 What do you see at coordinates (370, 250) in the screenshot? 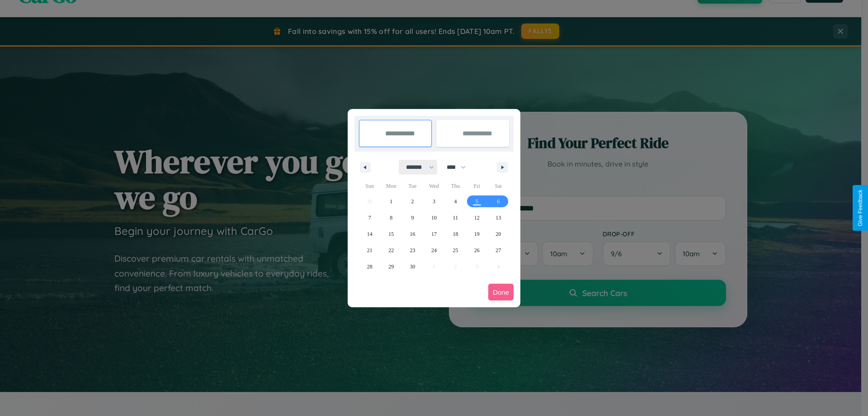
I see `span: 21` at bounding box center [370, 250].